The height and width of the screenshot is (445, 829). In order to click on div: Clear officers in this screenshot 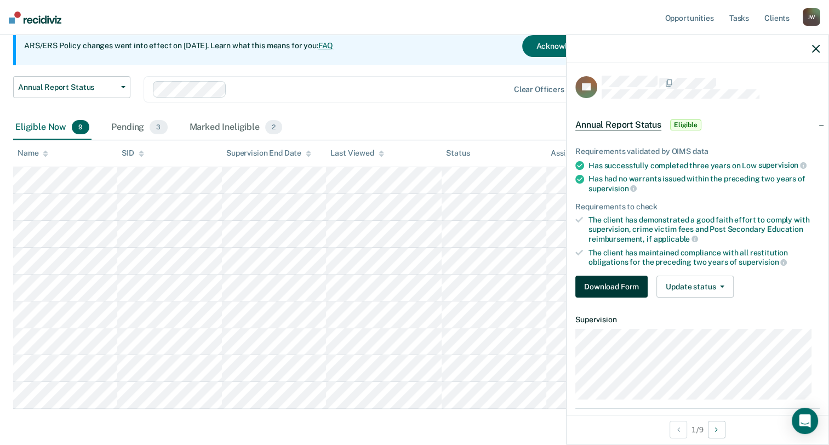, I will do `click(539, 89)`.